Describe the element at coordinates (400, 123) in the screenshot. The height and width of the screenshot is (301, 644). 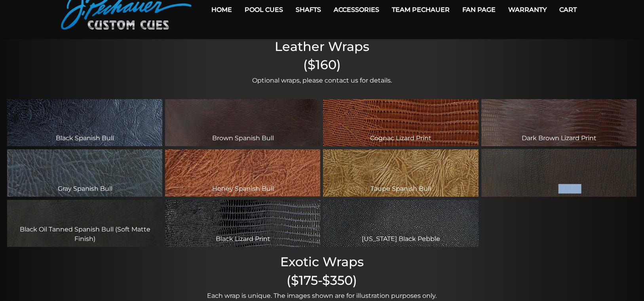
I see `div: Cognac Lizard Print` at that location.